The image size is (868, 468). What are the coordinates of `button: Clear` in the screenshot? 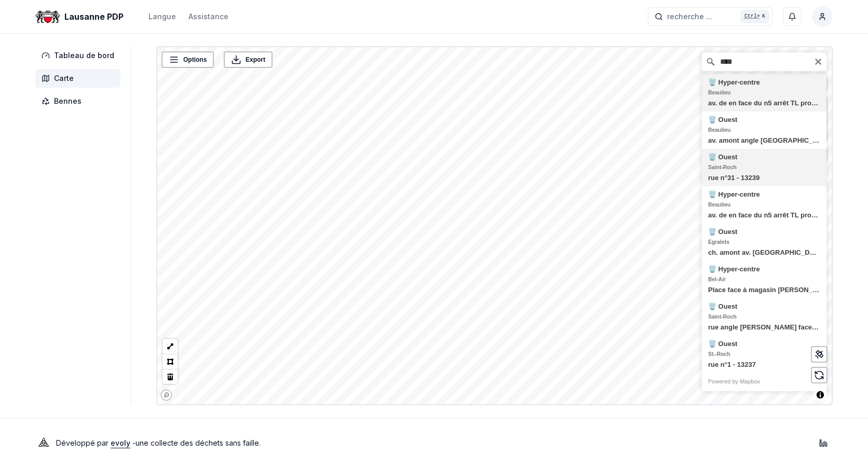 It's located at (818, 61).